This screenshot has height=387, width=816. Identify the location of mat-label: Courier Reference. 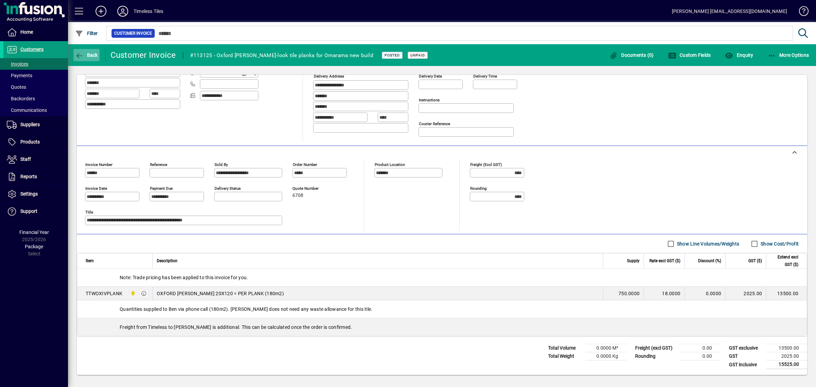
(435, 124).